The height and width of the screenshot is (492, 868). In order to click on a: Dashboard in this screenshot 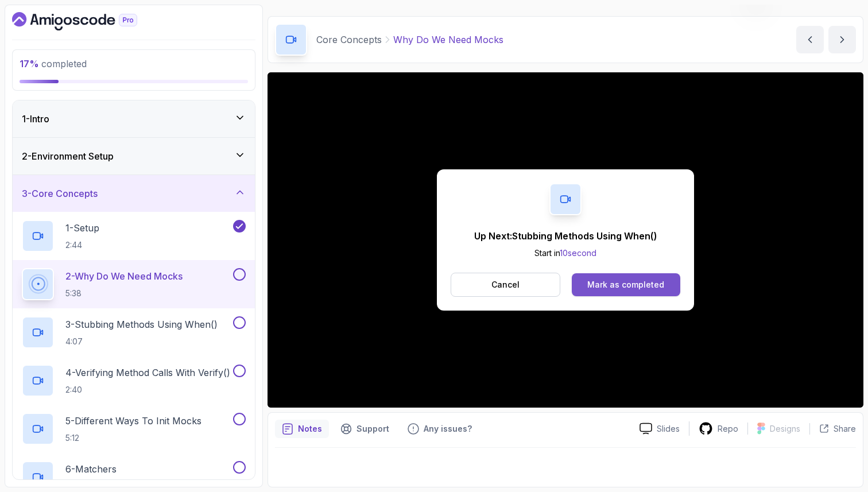, I will do `click(88, 22)`.